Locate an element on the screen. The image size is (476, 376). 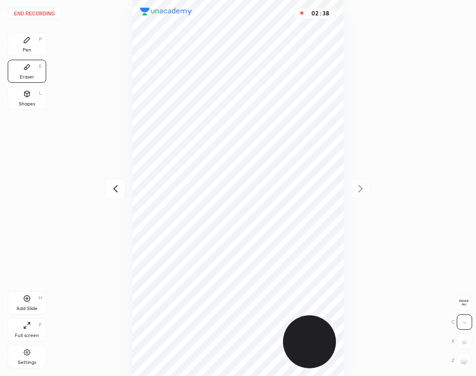
div: E is located at coordinates (40, 66).